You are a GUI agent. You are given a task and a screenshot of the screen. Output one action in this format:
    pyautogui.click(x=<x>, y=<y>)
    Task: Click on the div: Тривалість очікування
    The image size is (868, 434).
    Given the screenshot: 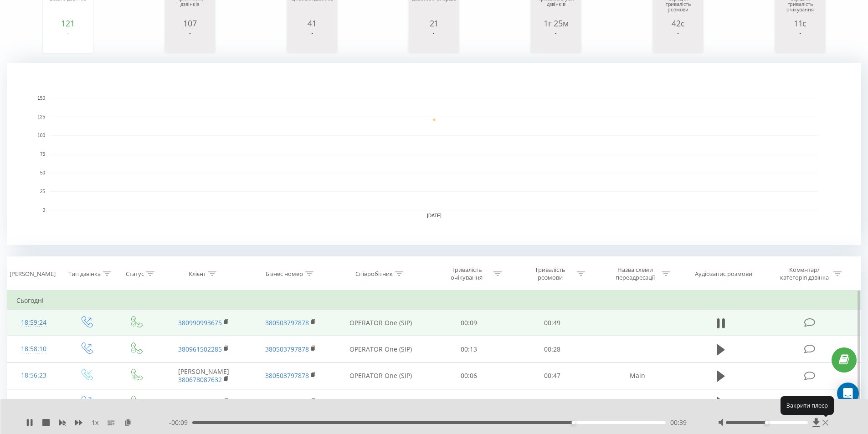 What is the action you would take?
    pyautogui.click(x=467, y=273)
    